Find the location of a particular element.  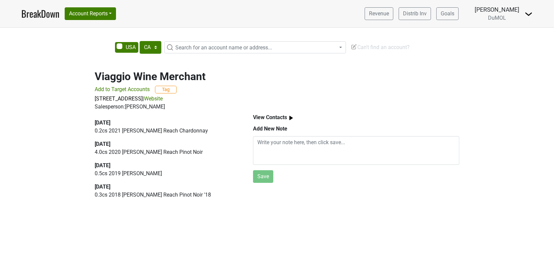

a: BreakDown is located at coordinates (40, 14).